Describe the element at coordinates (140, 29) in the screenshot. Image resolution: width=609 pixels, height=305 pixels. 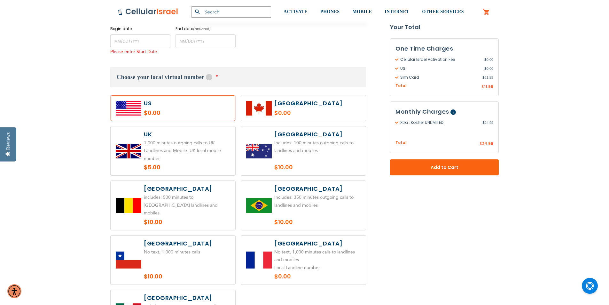
I see `label: Begin date` at that location.